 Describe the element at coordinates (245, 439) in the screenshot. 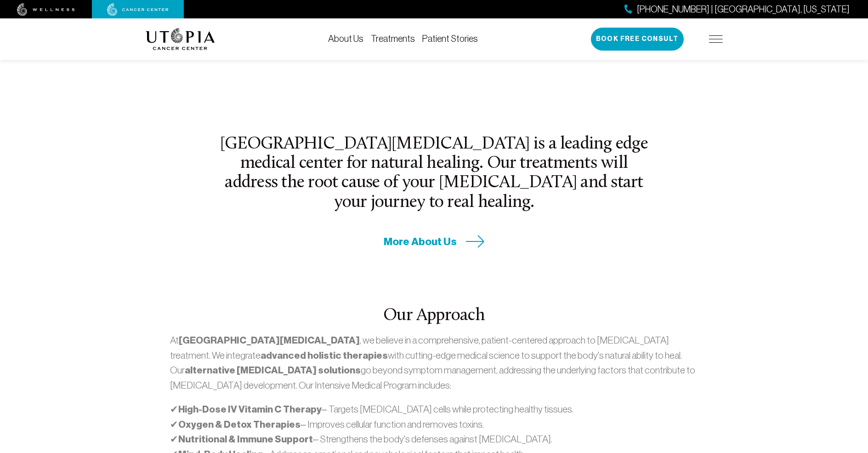

I see `strong: Nutritional & Immune Support` at that location.